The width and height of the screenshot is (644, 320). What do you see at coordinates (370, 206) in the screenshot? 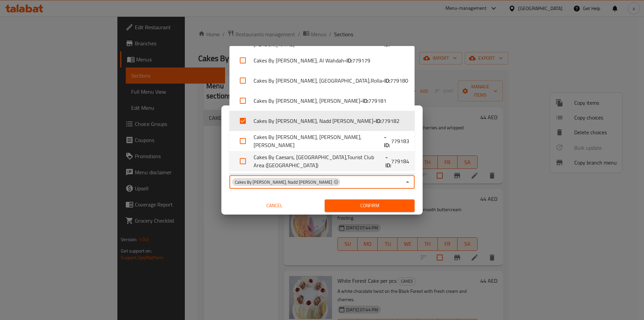
I see `span: Confirm` at bounding box center [370, 206].